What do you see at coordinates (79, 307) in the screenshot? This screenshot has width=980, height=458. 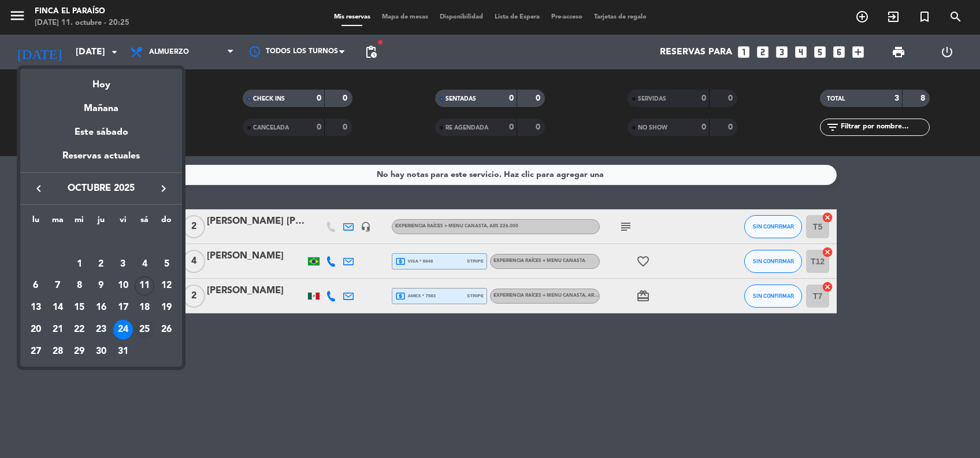 I see `td: 15 de octubre de 2025` at bounding box center [79, 307].